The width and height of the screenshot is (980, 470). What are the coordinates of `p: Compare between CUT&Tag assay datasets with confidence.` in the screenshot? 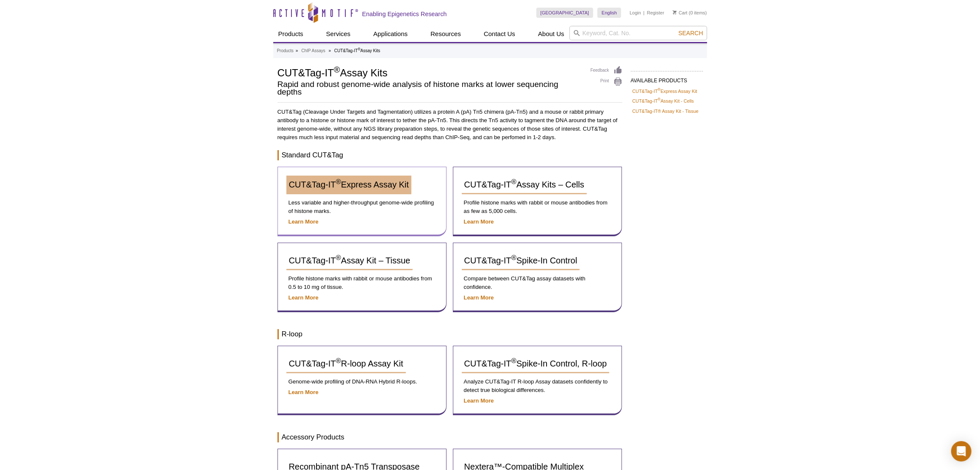 It's located at (537, 283).